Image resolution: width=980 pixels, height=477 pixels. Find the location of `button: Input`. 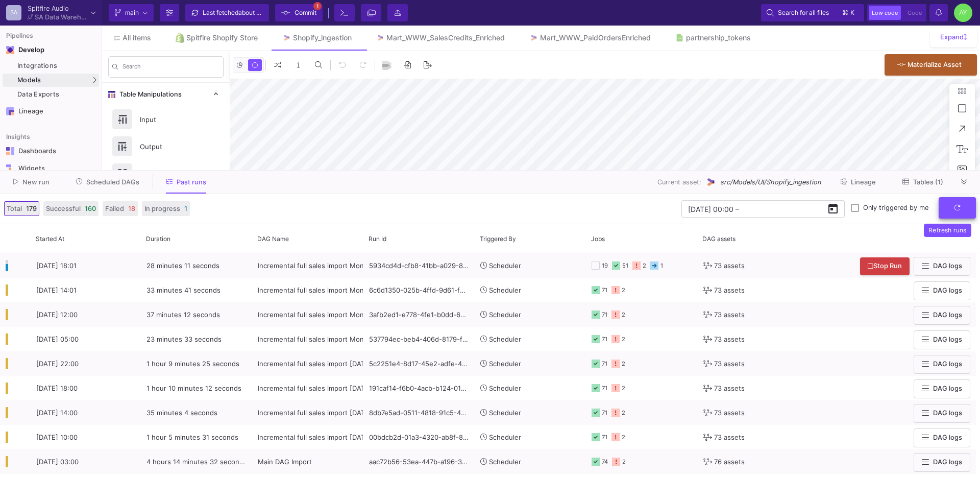

button: Input is located at coordinates (166, 119).